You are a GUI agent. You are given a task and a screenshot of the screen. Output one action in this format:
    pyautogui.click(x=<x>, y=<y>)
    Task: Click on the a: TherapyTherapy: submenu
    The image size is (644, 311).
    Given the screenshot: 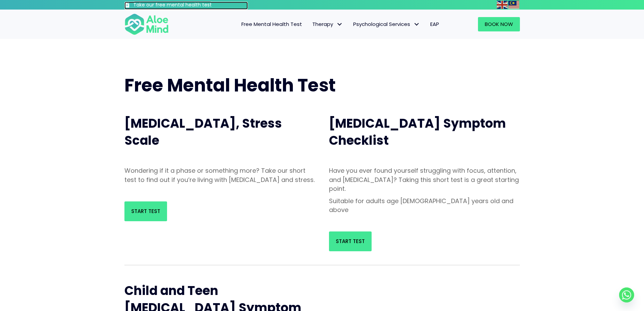 What is the action you would take?
    pyautogui.click(x=328, y=25)
    